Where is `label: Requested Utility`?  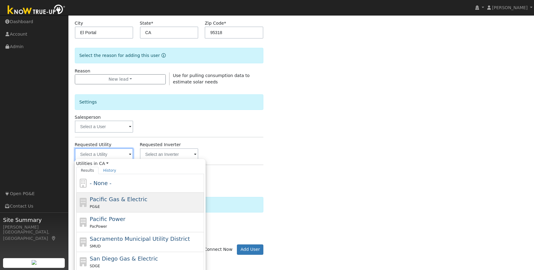 label: Requested Utility is located at coordinates (93, 145).